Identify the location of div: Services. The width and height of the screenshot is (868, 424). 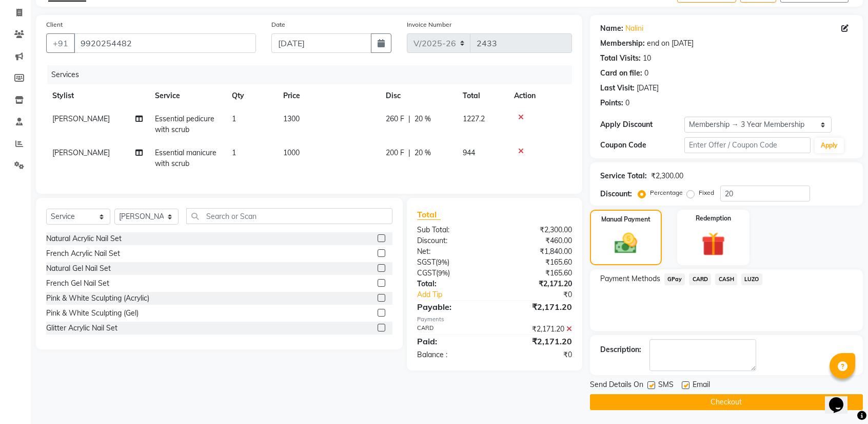
(314, 75).